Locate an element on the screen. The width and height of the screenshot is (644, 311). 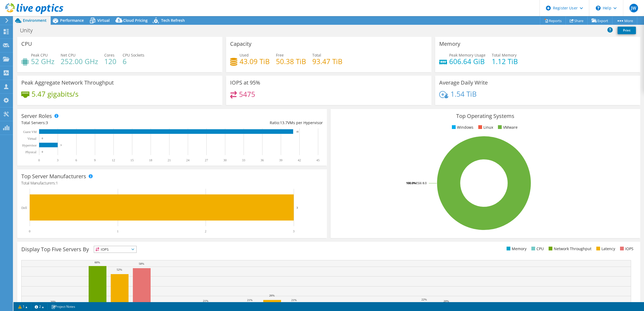
tspan: 100.0% is located at coordinates (411, 183).